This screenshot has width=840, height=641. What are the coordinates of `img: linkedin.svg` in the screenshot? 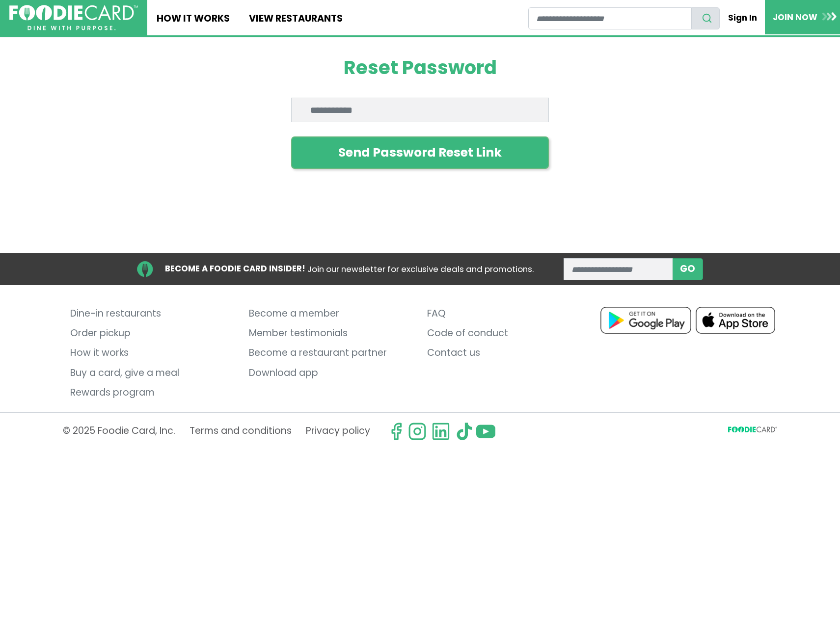 It's located at (441, 432).